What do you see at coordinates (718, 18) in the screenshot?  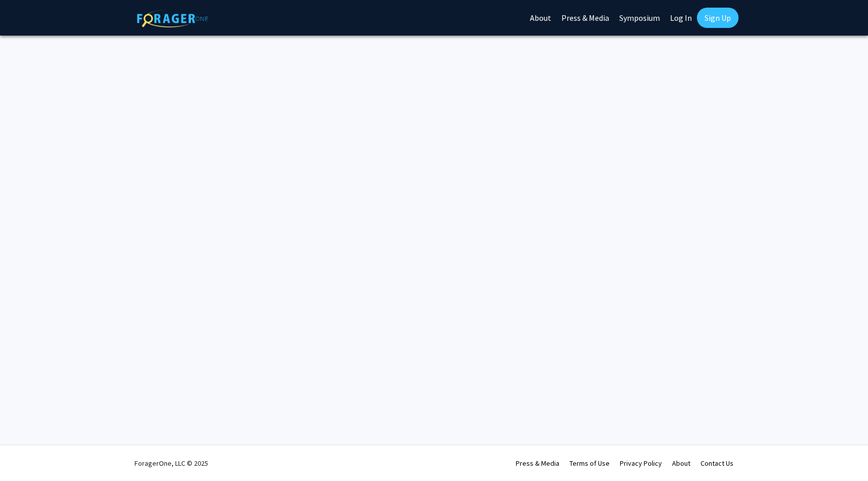 I see `a: Sign Up` at bounding box center [718, 18].